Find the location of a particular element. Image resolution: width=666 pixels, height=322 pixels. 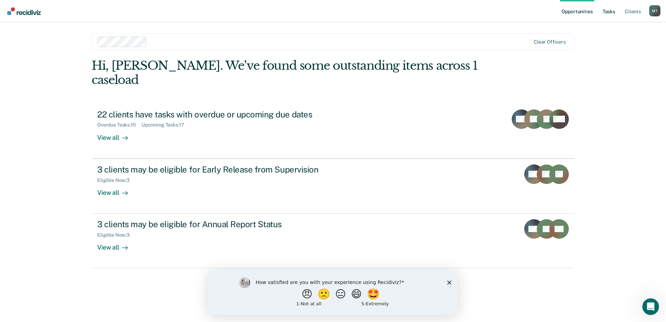

a: 3 clients may be eligible for Annual Report StatusEligible Now:3View all is located at coordinates (333, 241).